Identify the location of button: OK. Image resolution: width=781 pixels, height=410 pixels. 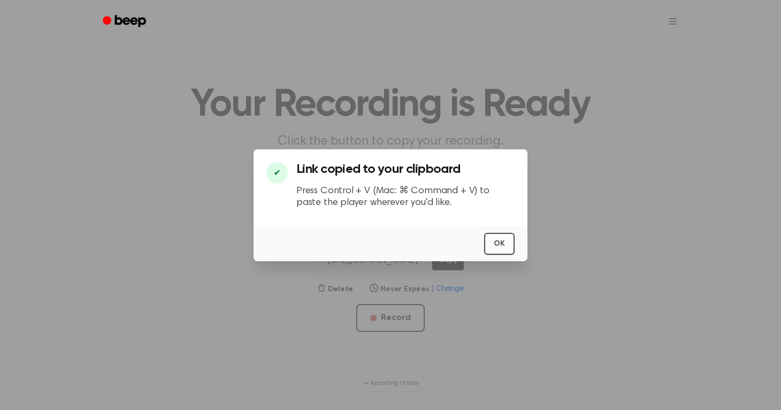
(499, 243).